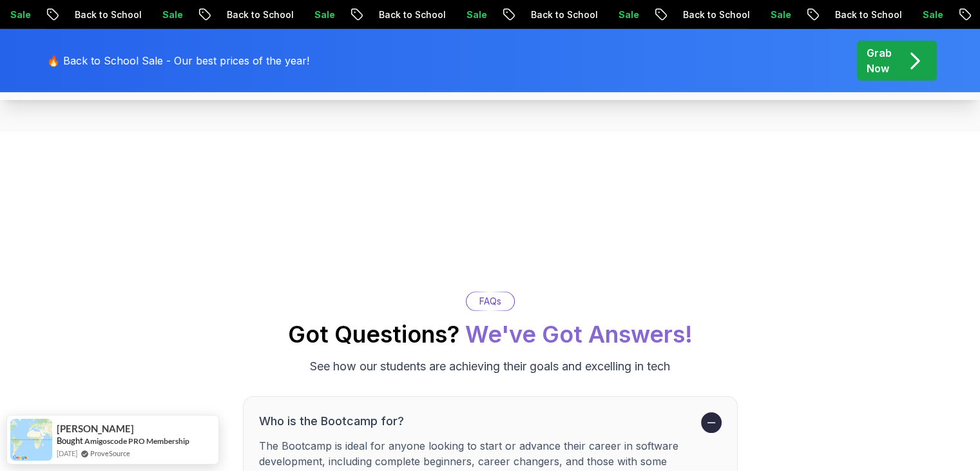  I want to click on p: See how our students are achieving their goals and excelling in tech, so click(490, 366).